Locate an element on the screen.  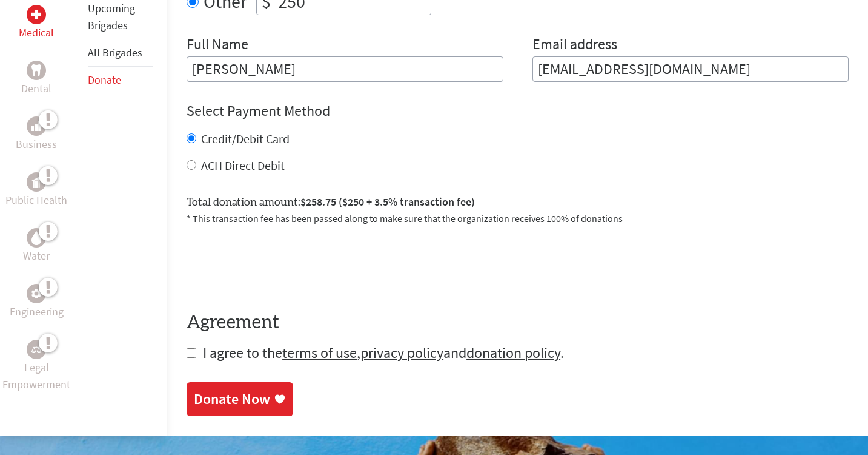
div: Water is located at coordinates (37, 237).